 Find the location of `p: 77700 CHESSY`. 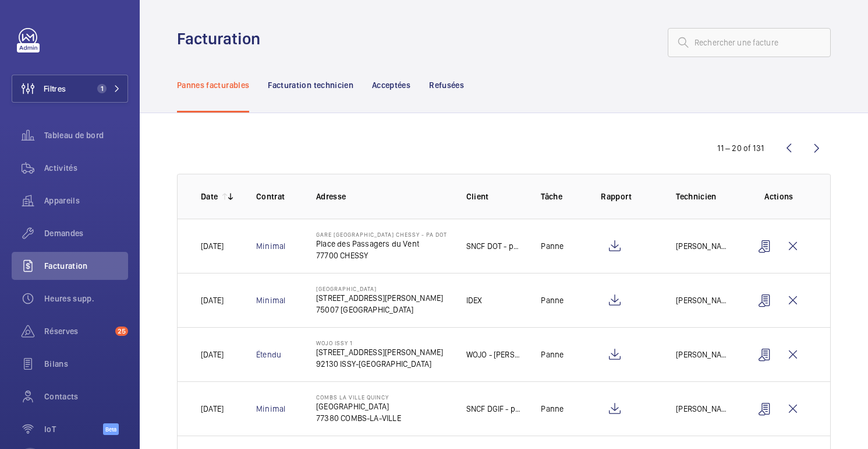

p: 77700 CHESSY is located at coordinates (381, 255).